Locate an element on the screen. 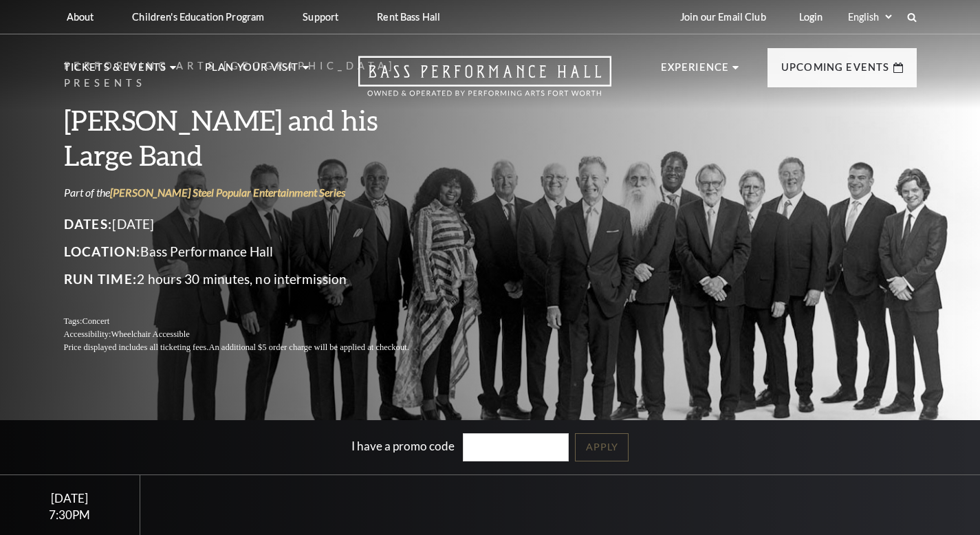 The height and width of the screenshot is (535, 980). span: Location: is located at coordinates (102, 251).